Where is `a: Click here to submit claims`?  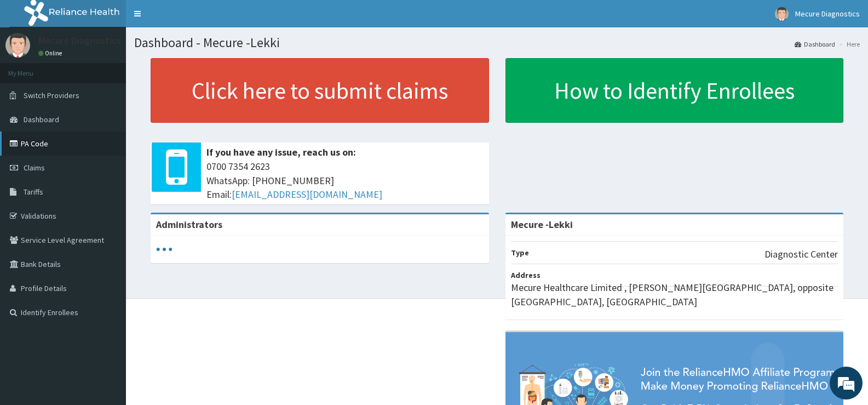
a: Click here to submit claims is located at coordinates (320, 90).